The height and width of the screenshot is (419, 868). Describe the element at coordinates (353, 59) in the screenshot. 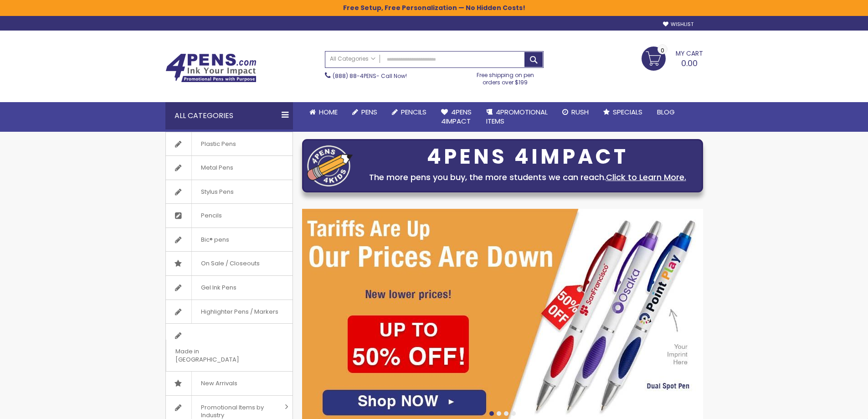

I see `span: All Categories` at that location.